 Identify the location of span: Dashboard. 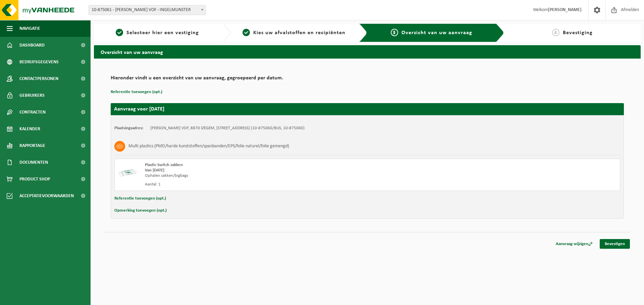
(32, 45).